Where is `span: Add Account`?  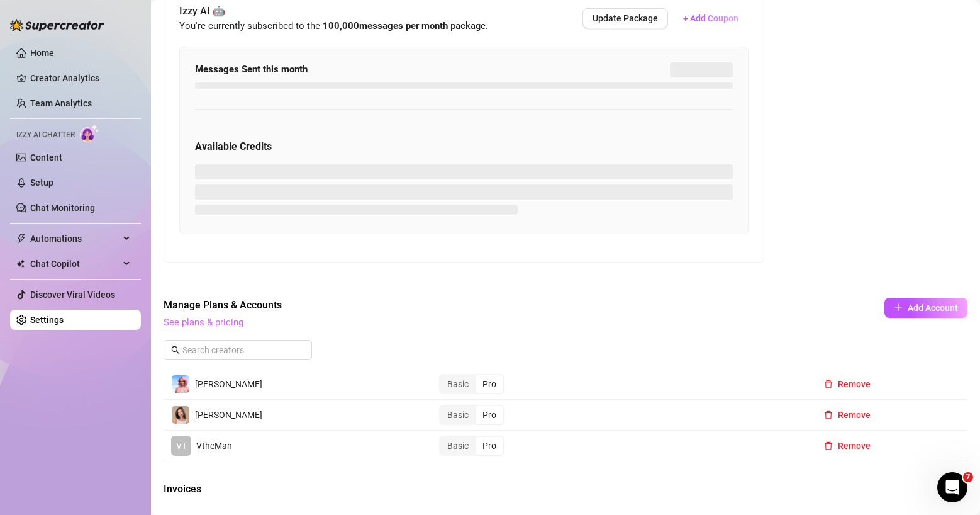
span: Add Account is located at coordinates (933, 308).